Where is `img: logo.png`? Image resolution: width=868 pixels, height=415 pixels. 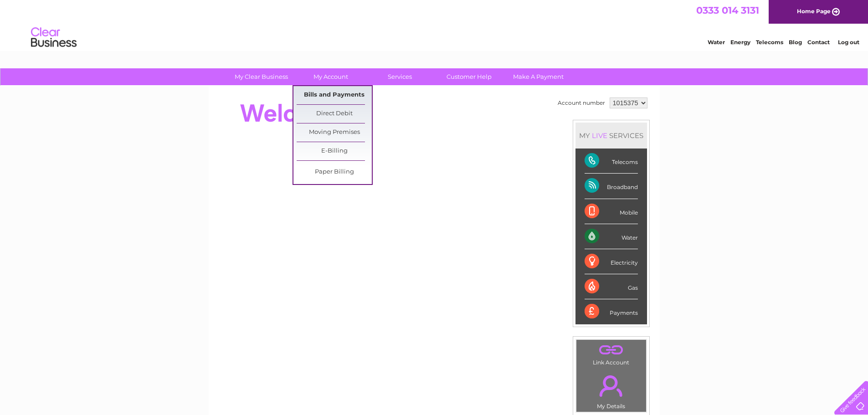
img: logo.png is located at coordinates (54, 37).